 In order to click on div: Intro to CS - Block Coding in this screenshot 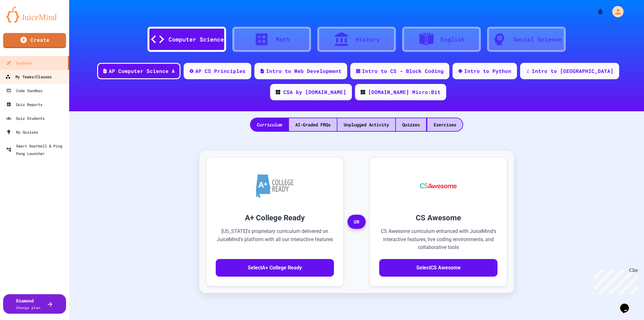, I will do `click(403, 71)`.